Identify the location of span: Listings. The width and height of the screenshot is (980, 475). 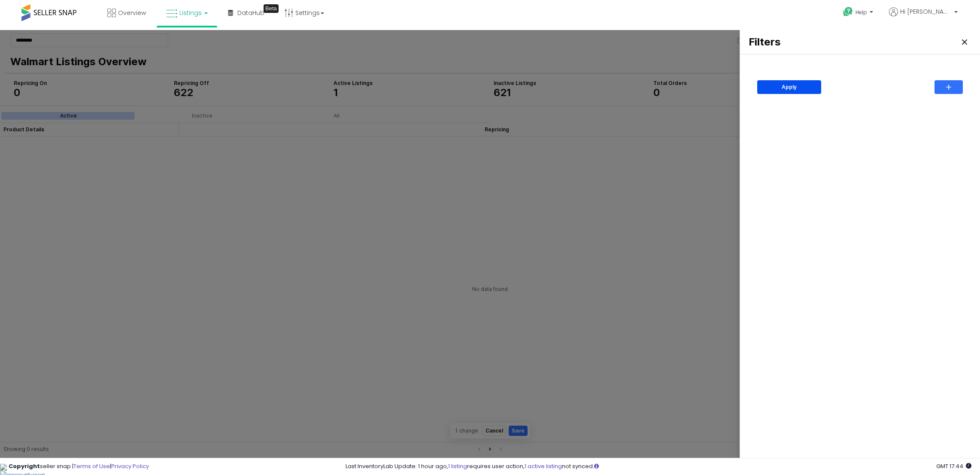
(191, 13).